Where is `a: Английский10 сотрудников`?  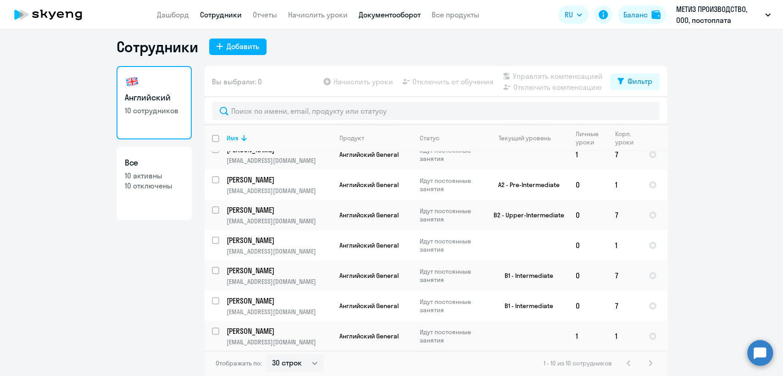 a: Английский10 сотрудников is located at coordinates (154, 103).